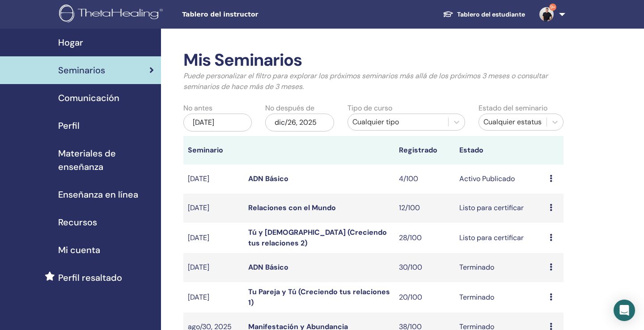  What do you see at coordinates (106, 160) in the screenshot?
I see `span: Materiales de enseñanza` at bounding box center [106, 160].